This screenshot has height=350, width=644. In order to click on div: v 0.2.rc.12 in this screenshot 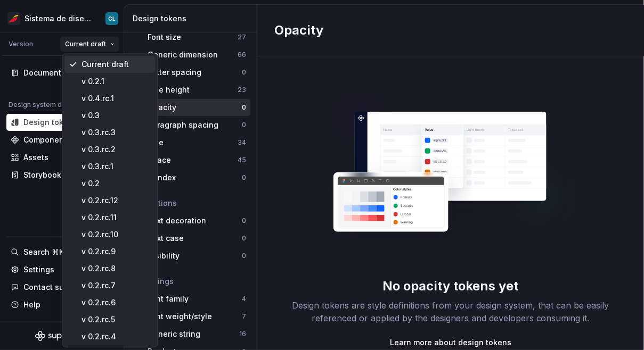, I will do `click(116, 200)`.